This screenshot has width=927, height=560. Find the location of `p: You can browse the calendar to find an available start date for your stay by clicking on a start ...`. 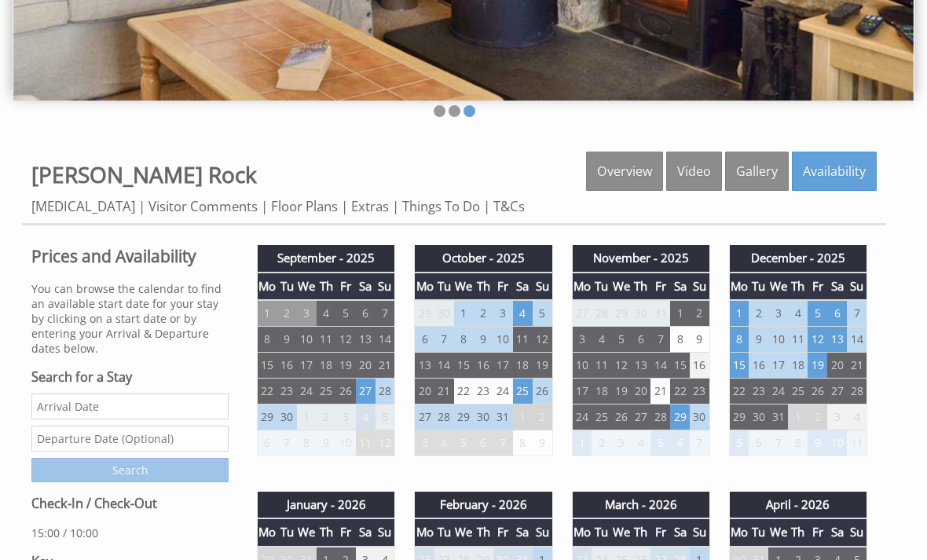

p: You can browse the calendar to find an available start date for your stay by clicking on a start ... is located at coordinates (130, 318).